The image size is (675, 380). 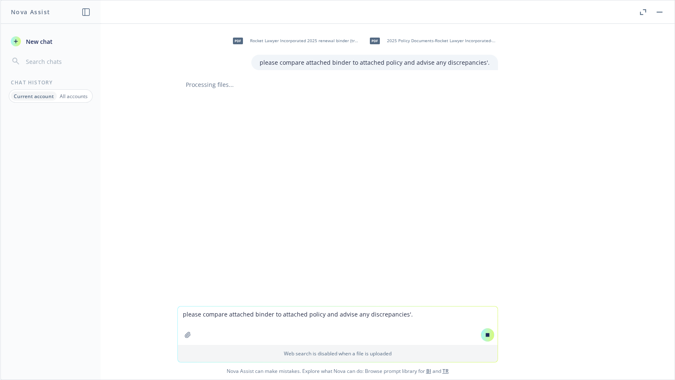 What do you see at coordinates (294, 41) in the screenshot?
I see `div: pdfRocket Lawyer Incorporated 2025 renewal binder (transit corrected).pdf` at bounding box center [294, 41].